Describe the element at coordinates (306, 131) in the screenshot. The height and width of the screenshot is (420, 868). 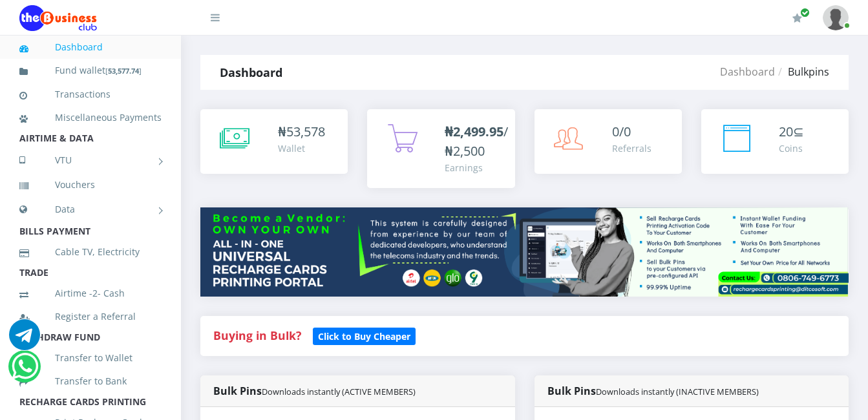
I see `span: 53,578` at that location.